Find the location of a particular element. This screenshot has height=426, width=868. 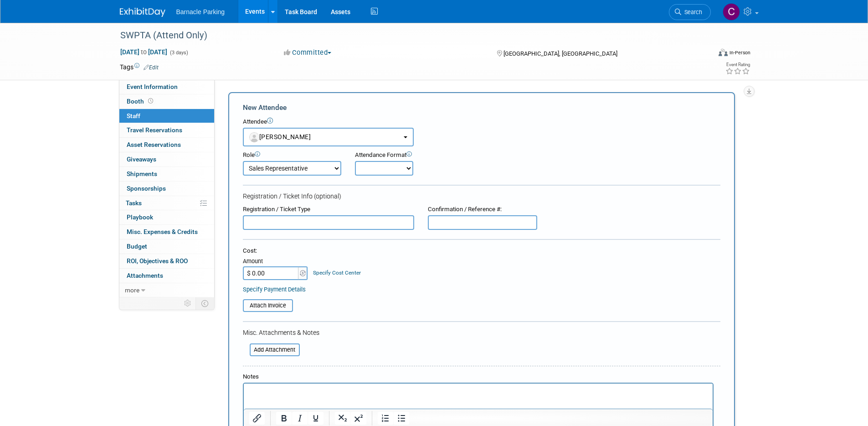

span: Travel Reservations is located at coordinates (154, 130).